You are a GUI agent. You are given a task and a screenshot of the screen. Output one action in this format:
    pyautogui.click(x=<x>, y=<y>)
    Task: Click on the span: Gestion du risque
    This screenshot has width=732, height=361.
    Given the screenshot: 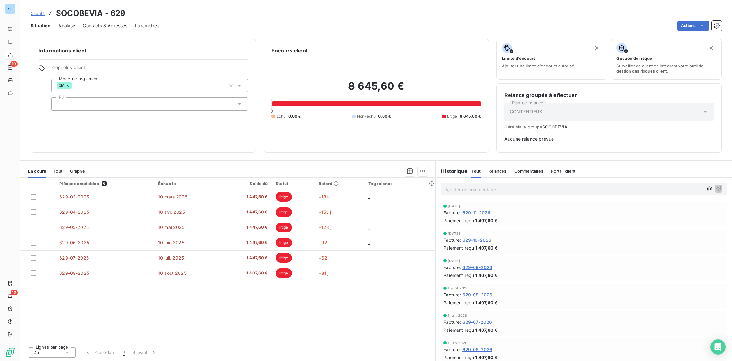 What is the action you would take?
    pyautogui.click(x=634, y=58)
    